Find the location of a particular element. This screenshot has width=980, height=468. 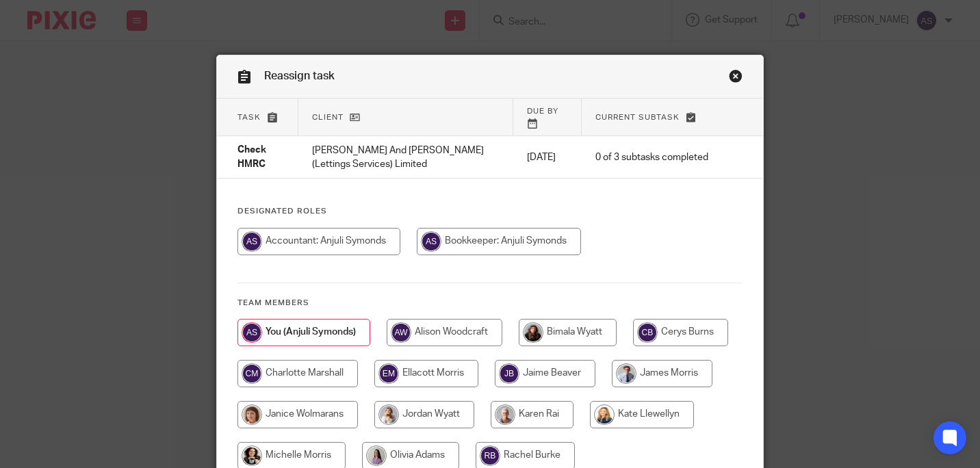

span: Client is located at coordinates (328, 117).